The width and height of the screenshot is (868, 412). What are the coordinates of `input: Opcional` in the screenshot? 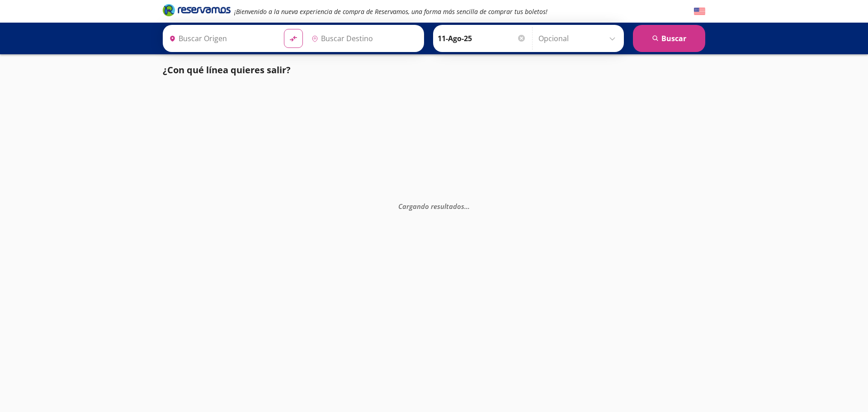 It's located at (579, 38).